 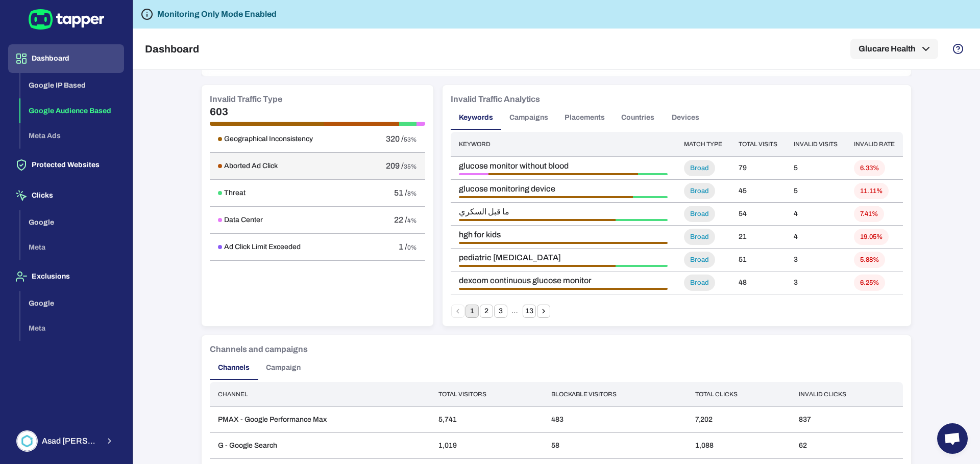 I want to click on button: Countries, so click(x=637, y=118).